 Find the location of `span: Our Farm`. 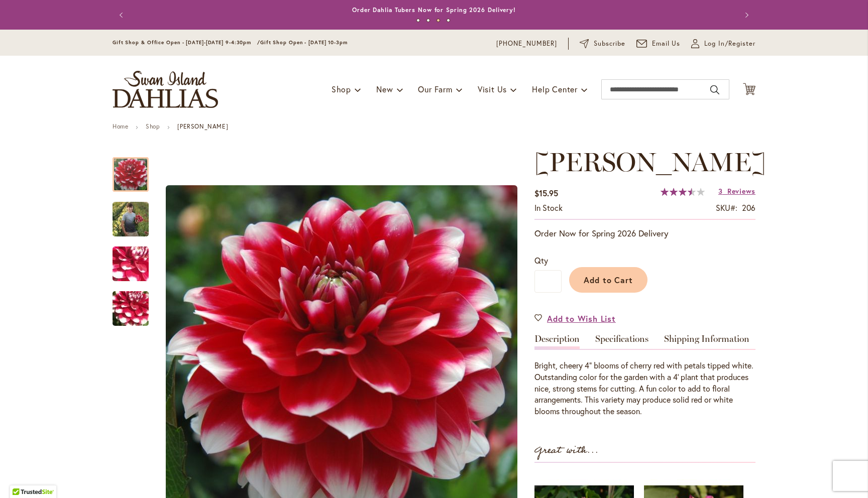

span: Our Farm is located at coordinates (435, 89).